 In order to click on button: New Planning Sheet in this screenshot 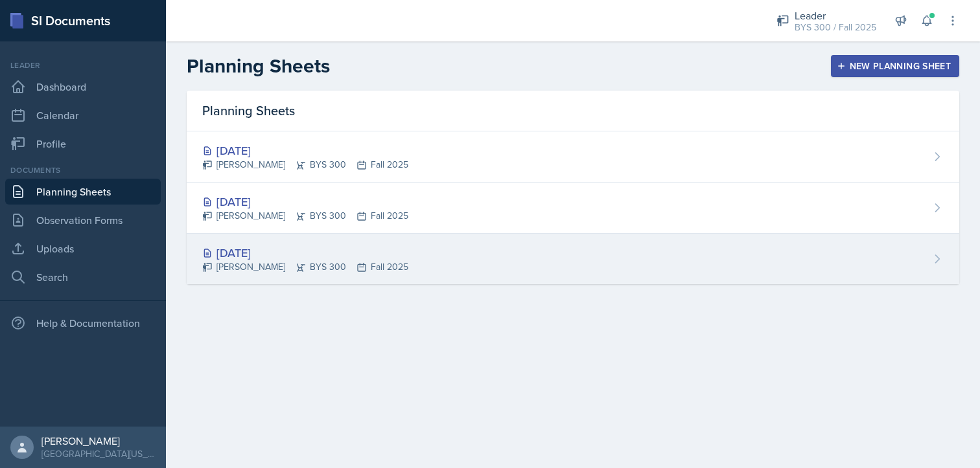, I will do `click(895, 66)`.